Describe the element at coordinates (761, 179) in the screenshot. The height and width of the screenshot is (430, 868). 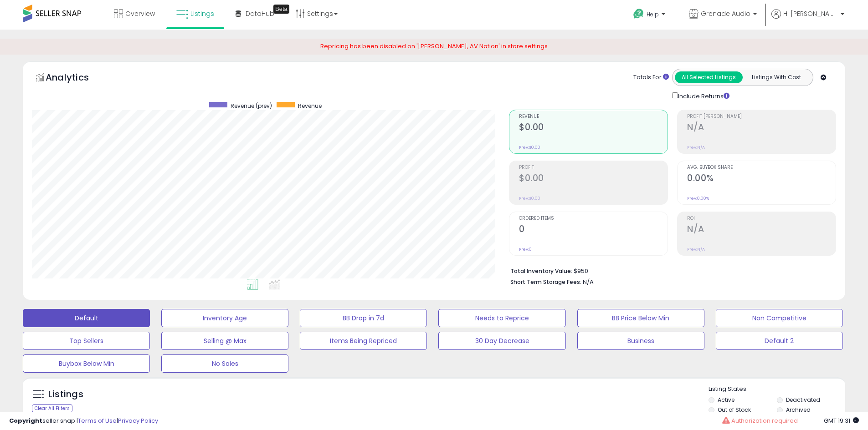
I see `h2: 0.00%` at that location.